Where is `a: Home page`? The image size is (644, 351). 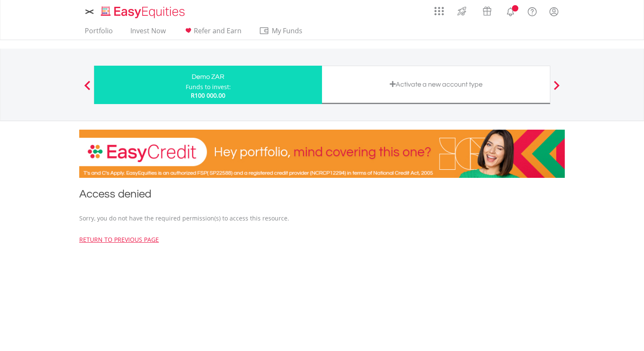
a: Home page is located at coordinates (143, 11).